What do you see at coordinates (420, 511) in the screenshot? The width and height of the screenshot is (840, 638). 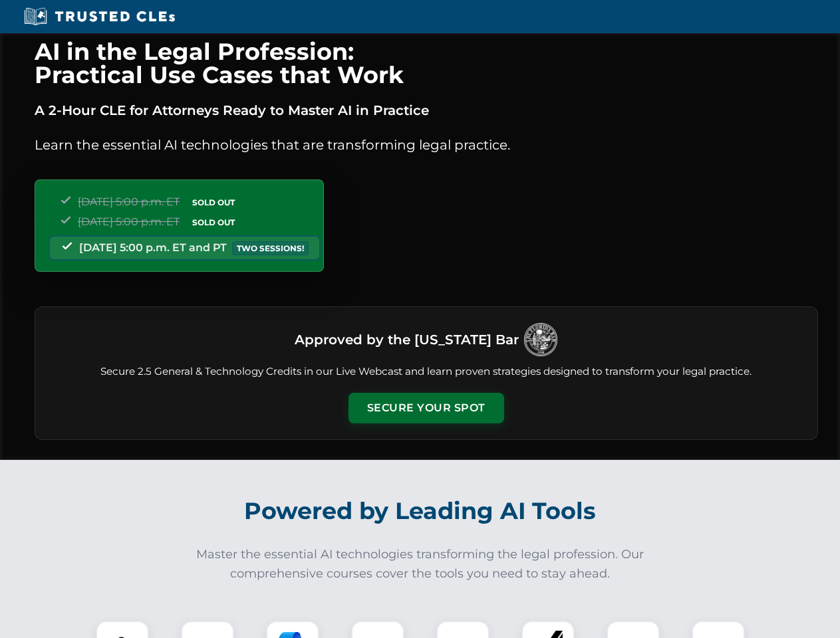 I see `h2: Powered by Leading AI Tools` at bounding box center [420, 511].